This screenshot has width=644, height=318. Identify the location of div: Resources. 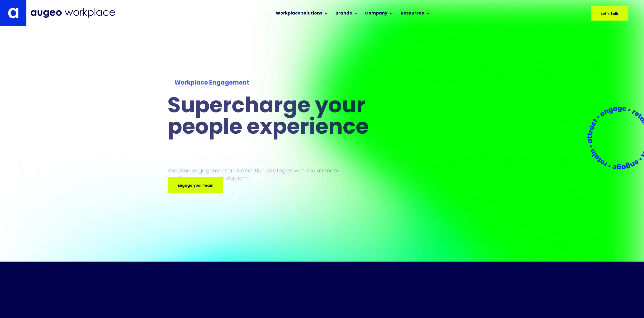
(412, 14).